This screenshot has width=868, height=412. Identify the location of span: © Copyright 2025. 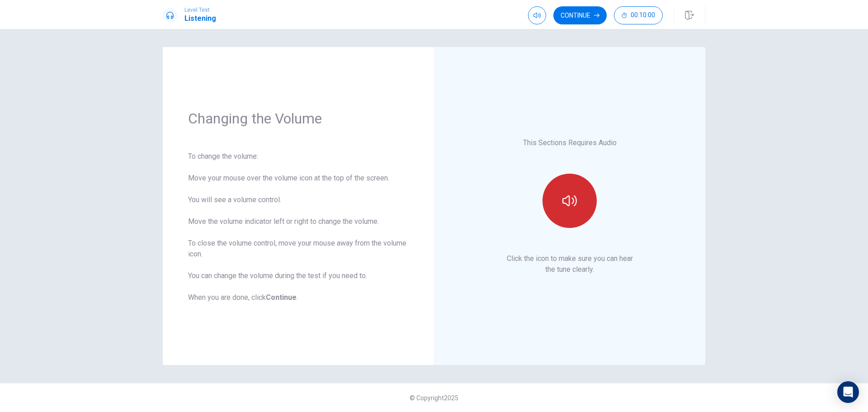
(434, 398).